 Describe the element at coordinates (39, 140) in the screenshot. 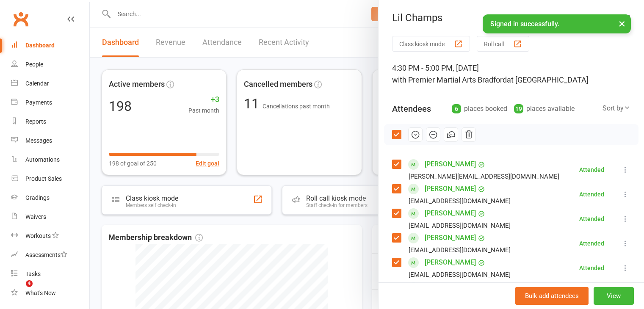

I see `div: Messages` at that location.